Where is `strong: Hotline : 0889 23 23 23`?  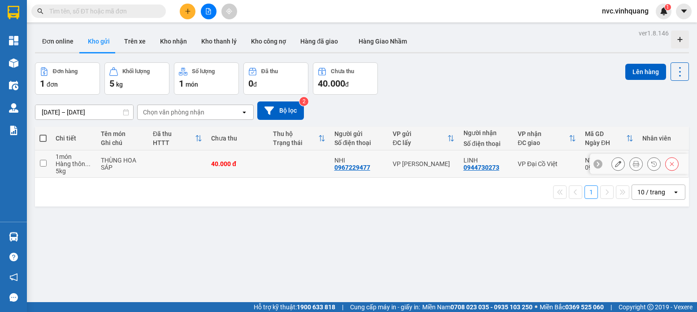 strong: Hotline : 0889 23 23 23 is located at coordinates (129, 41).